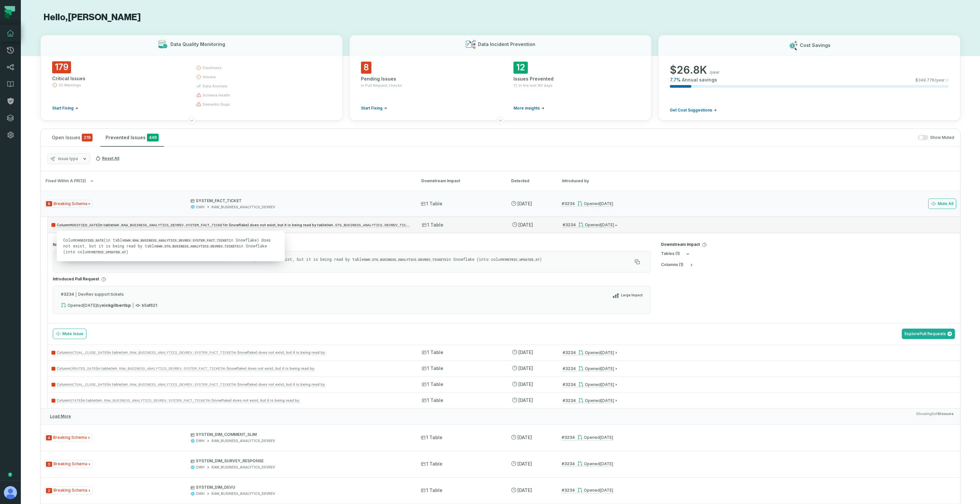 Image resolution: width=980 pixels, height=504 pixels. Describe the element at coordinates (632, 295) in the screenshot. I see `span: Large Impact` at that location.